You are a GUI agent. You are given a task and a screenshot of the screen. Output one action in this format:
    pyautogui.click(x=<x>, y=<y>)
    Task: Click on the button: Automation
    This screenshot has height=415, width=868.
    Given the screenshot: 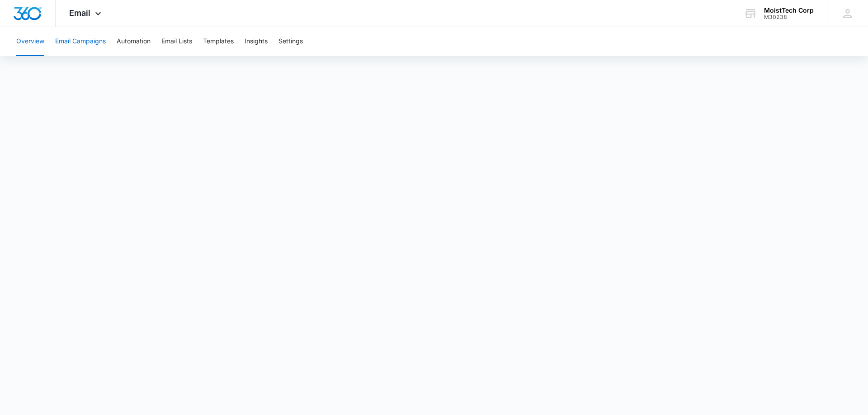 What is the action you would take?
    pyautogui.click(x=134, y=42)
    